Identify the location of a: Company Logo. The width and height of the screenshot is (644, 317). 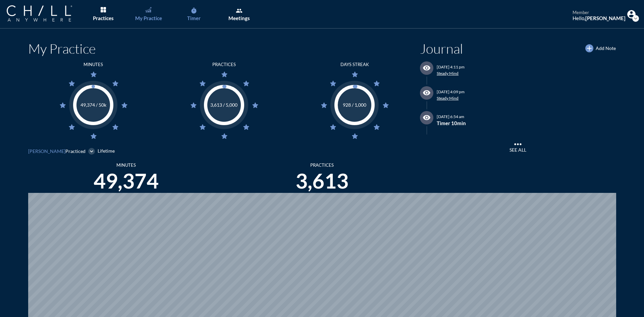
(46, 14).